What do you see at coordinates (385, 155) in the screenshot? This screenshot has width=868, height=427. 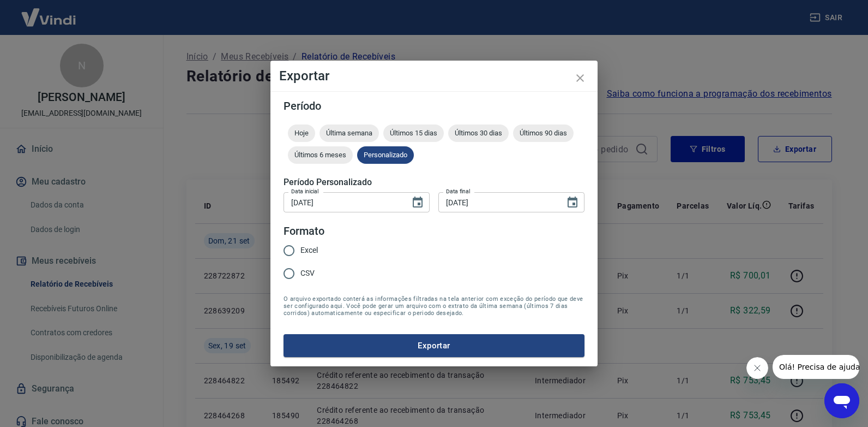 I see `span: Personalizado` at bounding box center [385, 155].